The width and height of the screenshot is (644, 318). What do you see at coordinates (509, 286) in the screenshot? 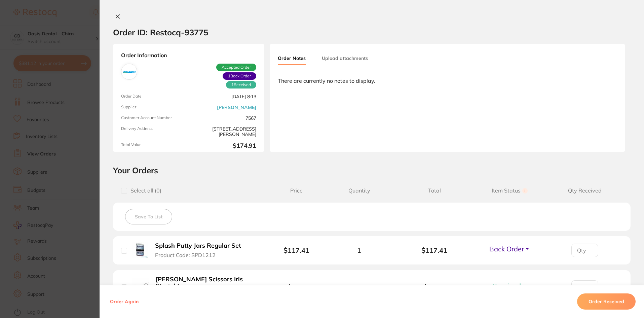
I see `button: Received` at bounding box center [509, 286].